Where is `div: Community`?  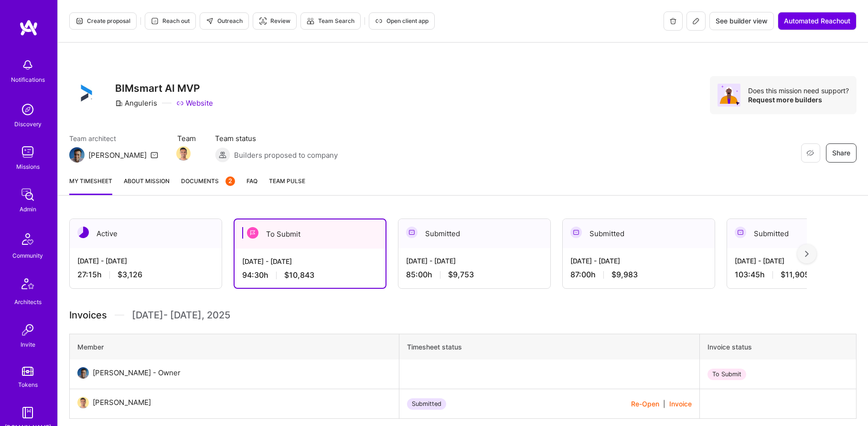 div: Community is located at coordinates (27, 255).